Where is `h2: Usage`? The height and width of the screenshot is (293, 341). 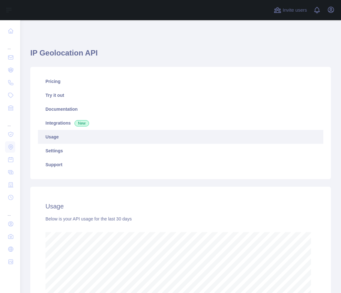 h2: Usage is located at coordinates (180, 206).